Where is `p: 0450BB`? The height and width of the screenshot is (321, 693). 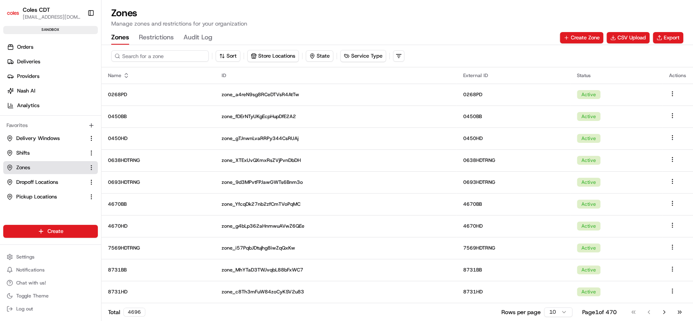 p: 0450BB is located at coordinates (158, 116).